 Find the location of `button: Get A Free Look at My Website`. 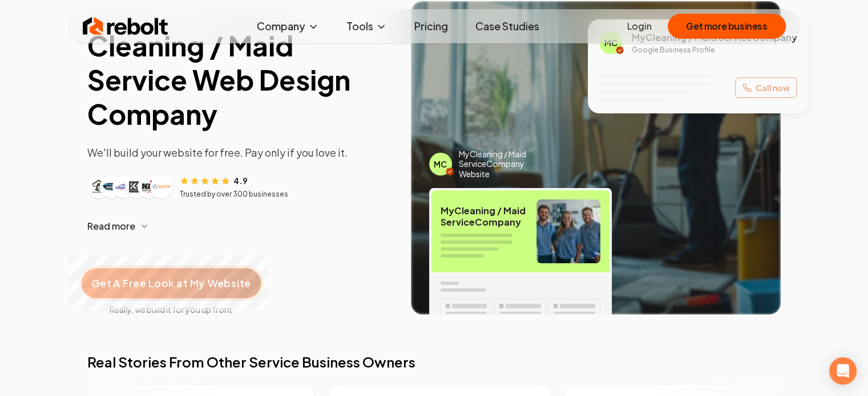

button: Get A Free Look at My Website is located at coordinates (171, 284).